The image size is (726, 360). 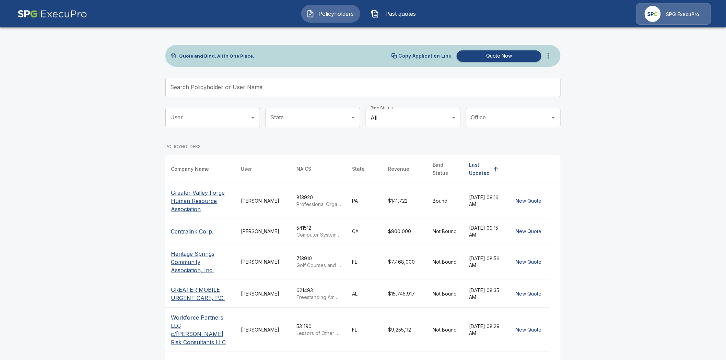 What do you see at coordinates (217, 56) in the screenshot?
I see `p: Quote and Bind. All in One Place.` at bounding box center [217, 56].